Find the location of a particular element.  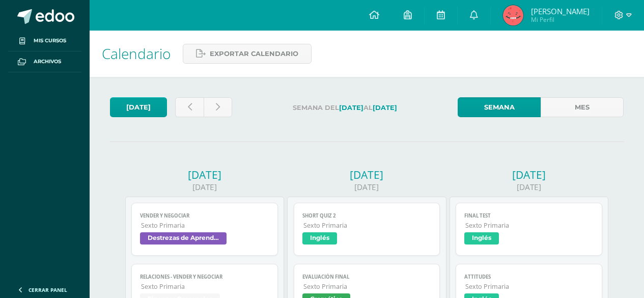

a: Vender y negociarSexto PrimariaDestrezas de Aprendizaje is located at coordinates (204, 229).